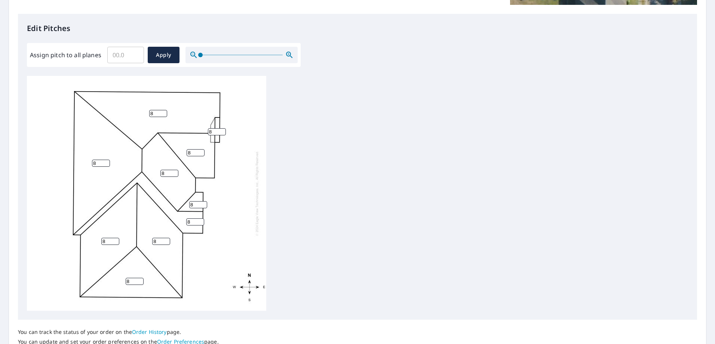  Describe the element at coordinates (357, 28) in the screenshot. I see `p: Edit Pitches` at that location.